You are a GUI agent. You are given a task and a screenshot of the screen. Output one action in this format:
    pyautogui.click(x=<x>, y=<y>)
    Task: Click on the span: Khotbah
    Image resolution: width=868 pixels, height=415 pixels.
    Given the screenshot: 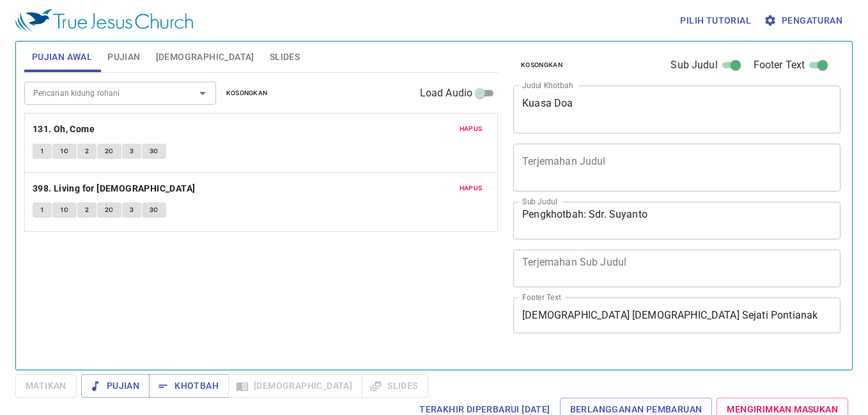 What is the action you would take?
    pyautogui.click(x=188, y=386)
    